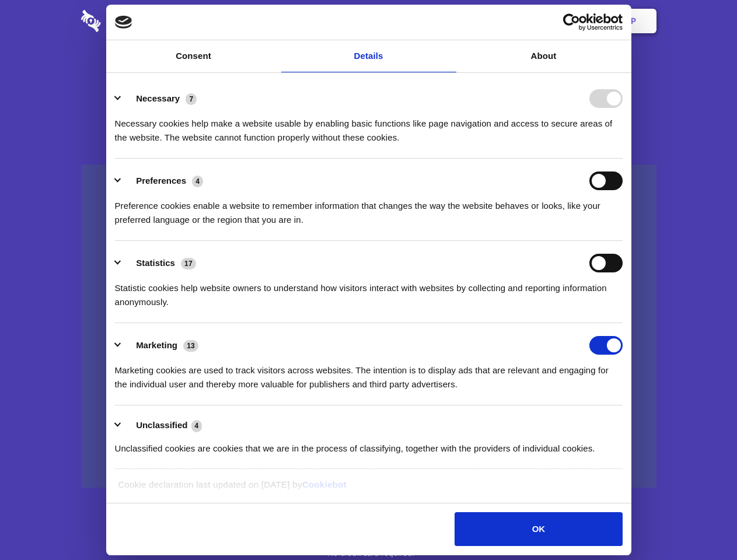 This screenshot has height=560, width=737. What do you see at coordinates (160, 345) in the screenshot?
I see `button: Marketing (13)` at bounding box center [160, 345].